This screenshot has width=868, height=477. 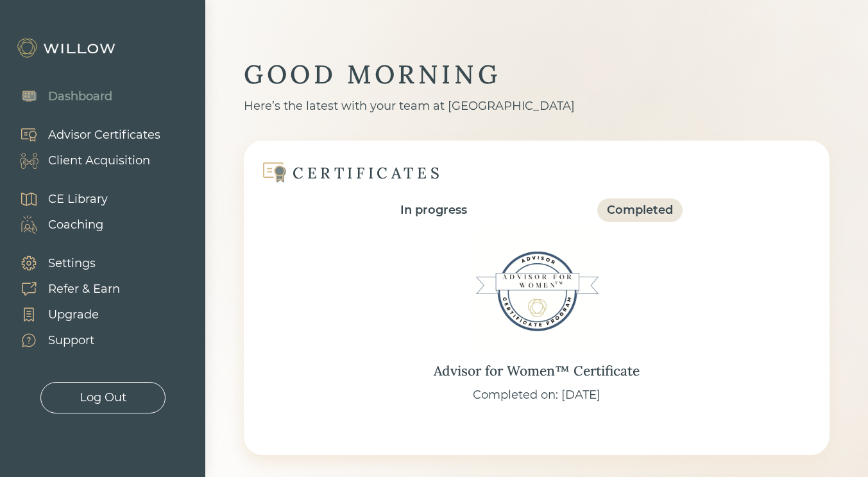 What do you see at coordinates (59, 97) in the screenshot?
I see `a: Dashboard` at bounding box center [59, 97].